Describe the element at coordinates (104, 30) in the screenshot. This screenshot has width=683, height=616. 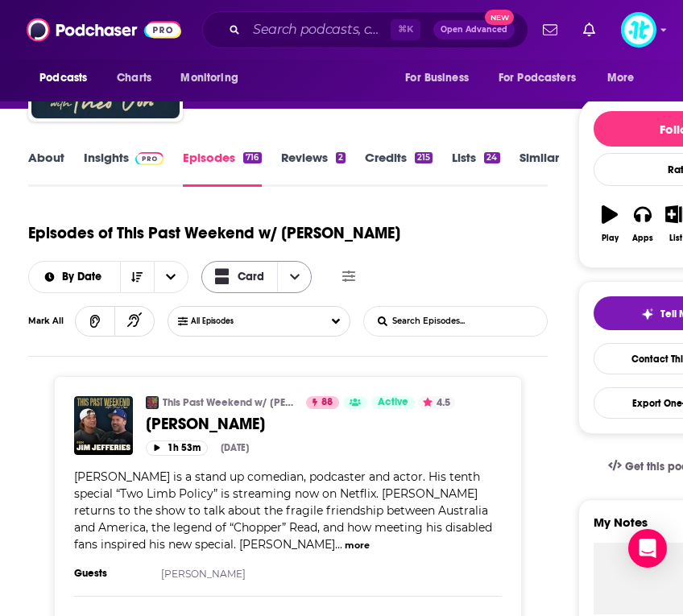
I see `img: Podchaser - Follow, Share and Rate Podcasts` at that location.